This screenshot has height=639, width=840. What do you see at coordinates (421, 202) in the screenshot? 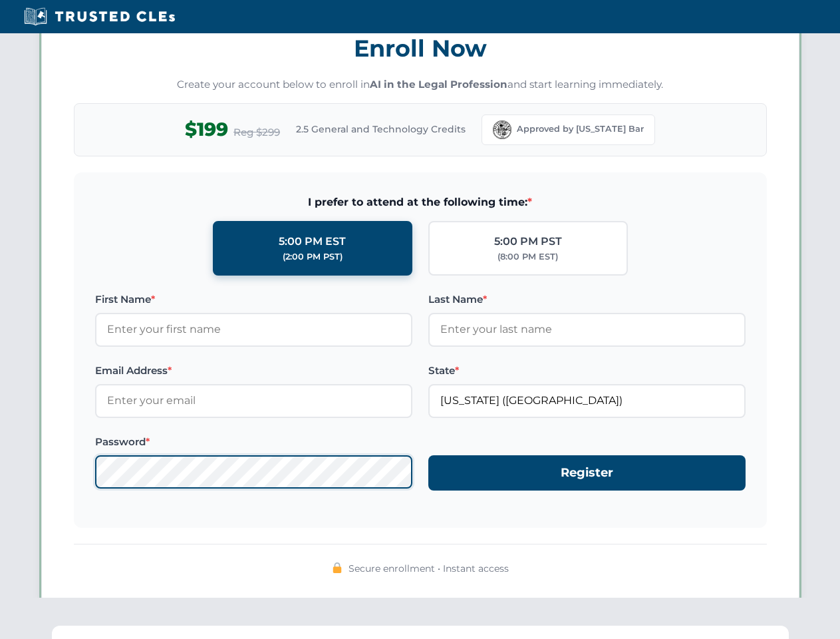
I see `span: I prefer to attend at the following time:` at bounding box center [421, 202].